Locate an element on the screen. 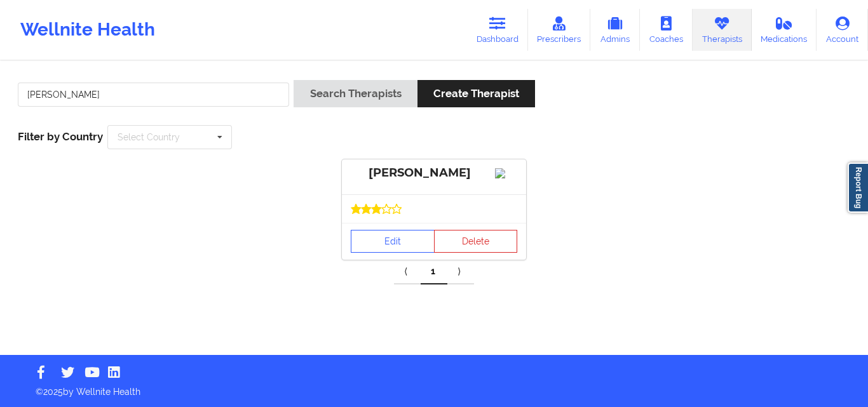  a: Account is located at coordinates (842, 30).